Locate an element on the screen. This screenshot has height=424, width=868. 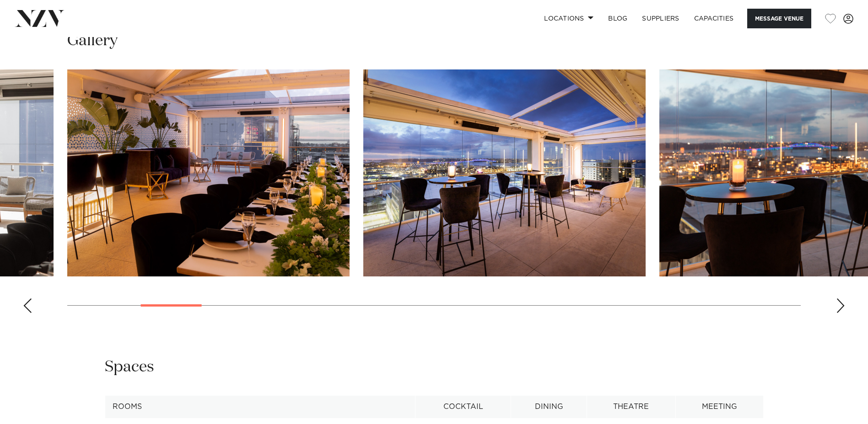
a: Capacities is located at coordinates (713, 18).